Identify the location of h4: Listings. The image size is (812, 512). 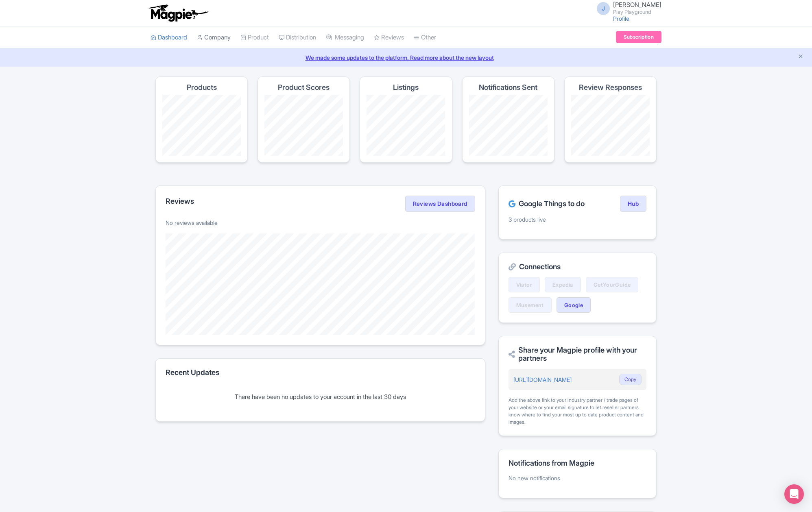
(406, 87).